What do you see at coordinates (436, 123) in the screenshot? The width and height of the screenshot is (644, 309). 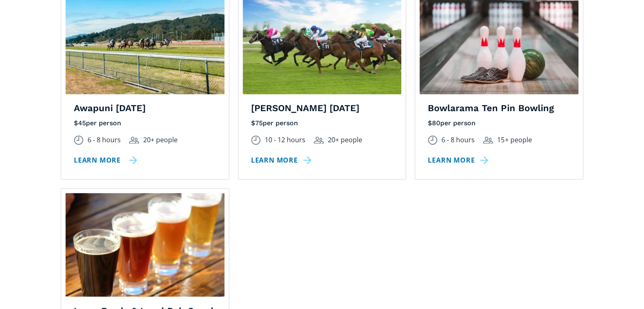 I see `div: 80` at bounding box center [436, 123].